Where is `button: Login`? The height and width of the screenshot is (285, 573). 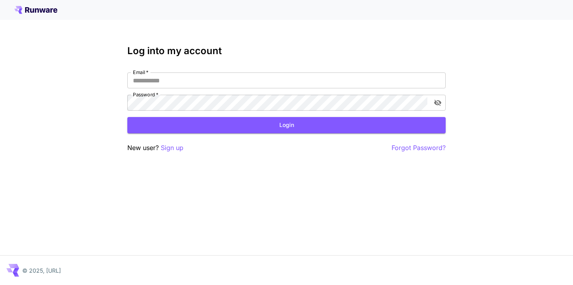
button: Login is located at coordinates (287, 125).